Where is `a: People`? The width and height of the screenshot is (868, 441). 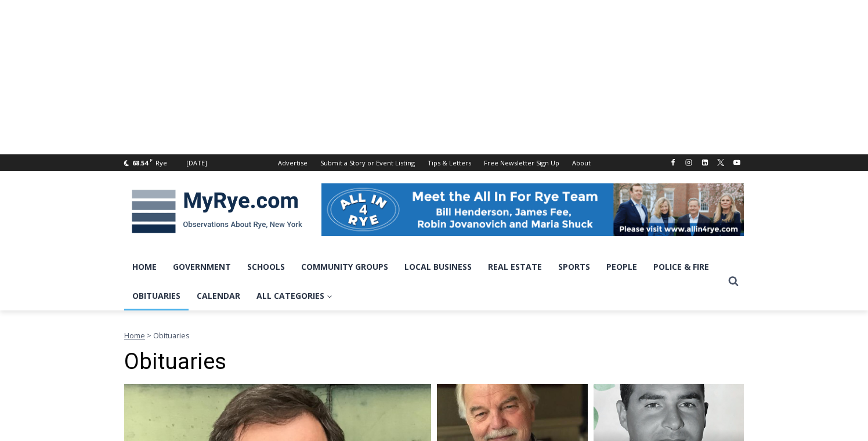
a: People is located at coordinates (622, 267).